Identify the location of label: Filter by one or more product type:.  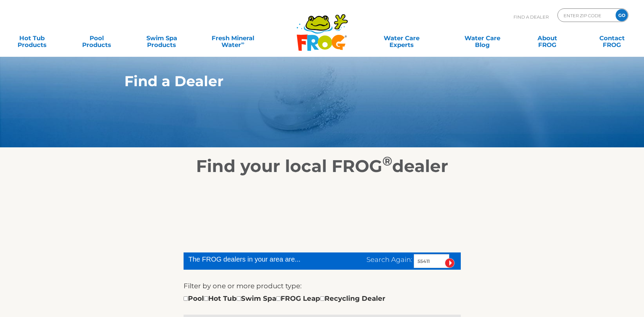
(242, 286).